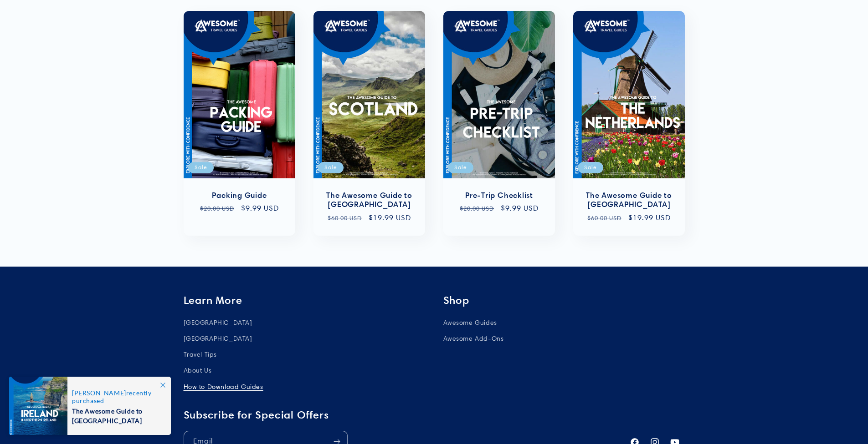  What do you see at coordinates (402, 415) in the screenshot?
I see `h2: Subscribe for Special Offers` at bounding box center [402, 415].